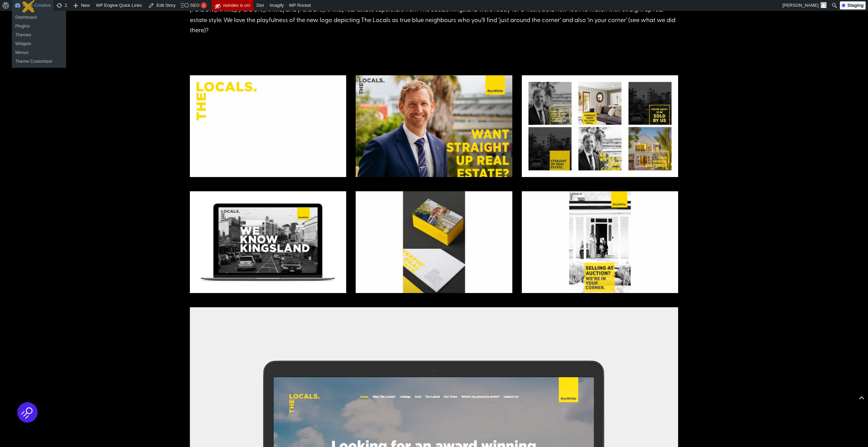 The width and height of the screenshot is (868, 447). Describe the element at coordinates (39, 18) in the screenshot. I see `a: Dashboard` at that location.